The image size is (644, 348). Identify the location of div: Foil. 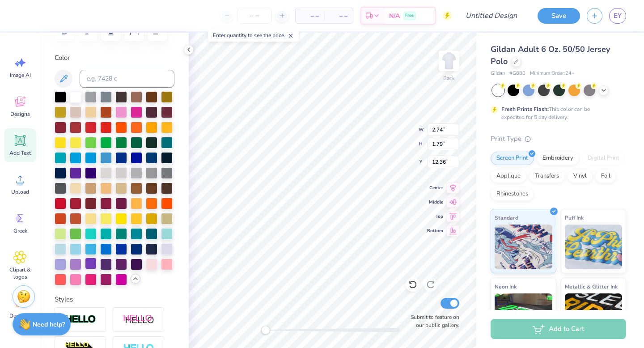
(606, 176).